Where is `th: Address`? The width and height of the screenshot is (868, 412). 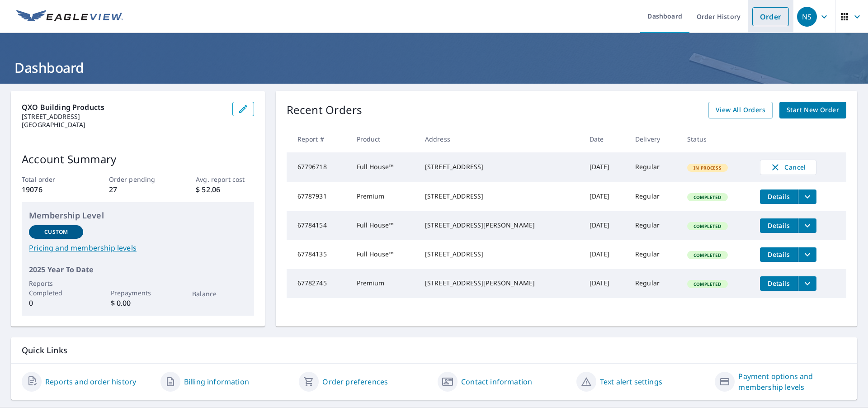
th: Address is located at coordinates (500, 139).